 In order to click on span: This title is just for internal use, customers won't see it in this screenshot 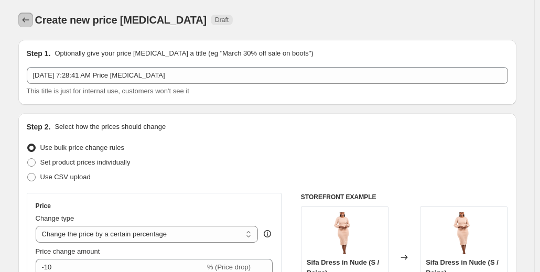, I will do `click(108, 91)`.